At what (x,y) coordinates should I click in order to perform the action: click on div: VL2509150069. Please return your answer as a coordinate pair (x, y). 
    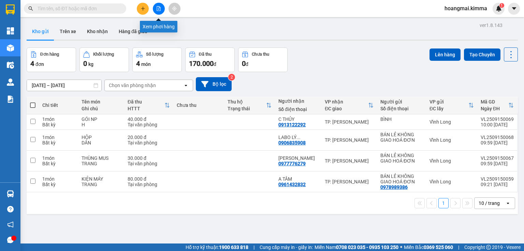
    Looking at the image, I should click on (497, 119).